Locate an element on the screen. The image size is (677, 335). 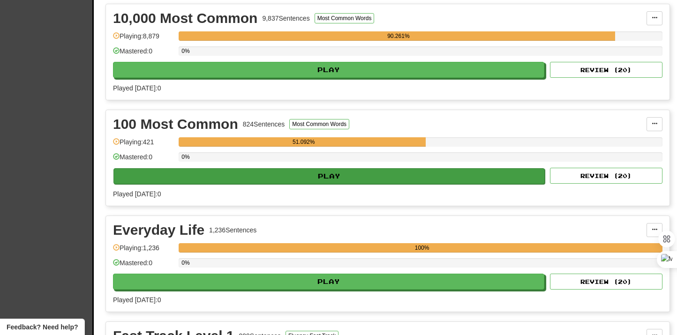
div: 100% is located at coordinates (422, 248).